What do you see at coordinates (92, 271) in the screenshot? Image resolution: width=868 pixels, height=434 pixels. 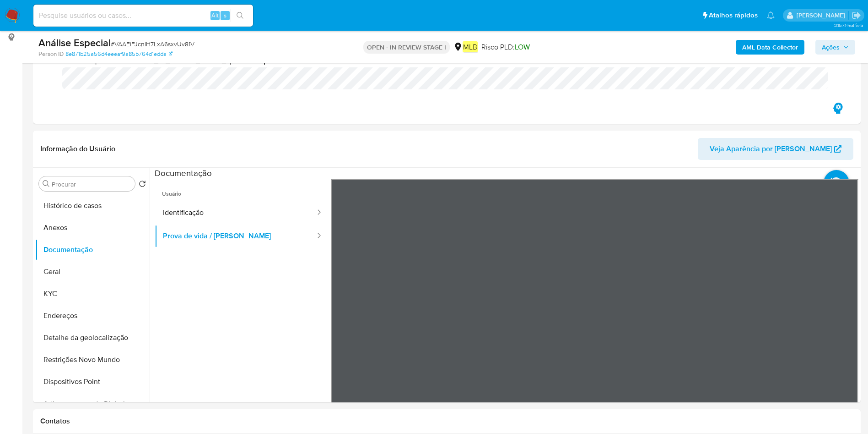 I see `button: Geral` at bounding box center [92, 271].